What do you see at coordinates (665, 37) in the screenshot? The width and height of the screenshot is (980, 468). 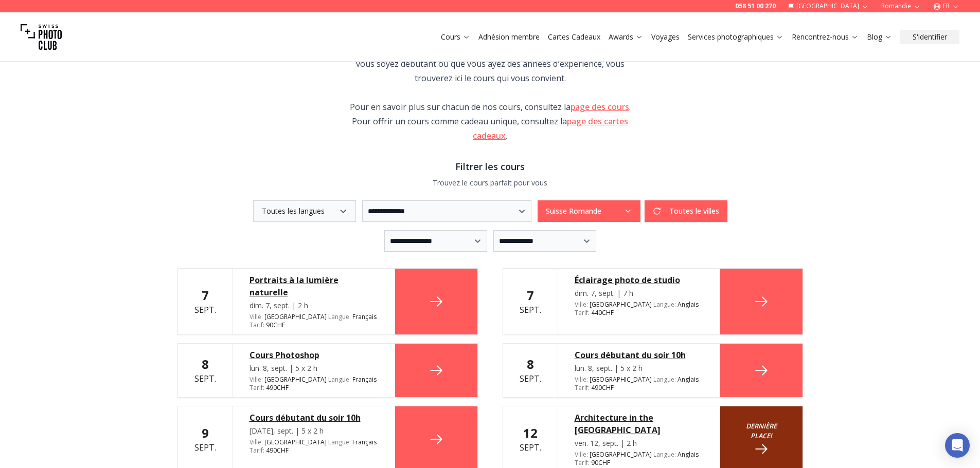 I see `a: Voyages` at bounding box center [665, 37].